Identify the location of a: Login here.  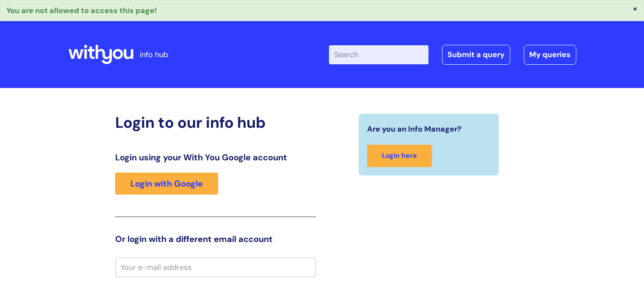
(399, 155).